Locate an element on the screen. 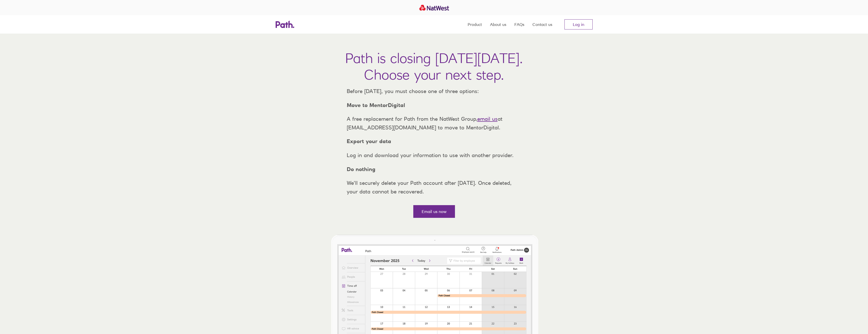 The image size is (868, 334). a: Log in is located at coordinates (578, 25).